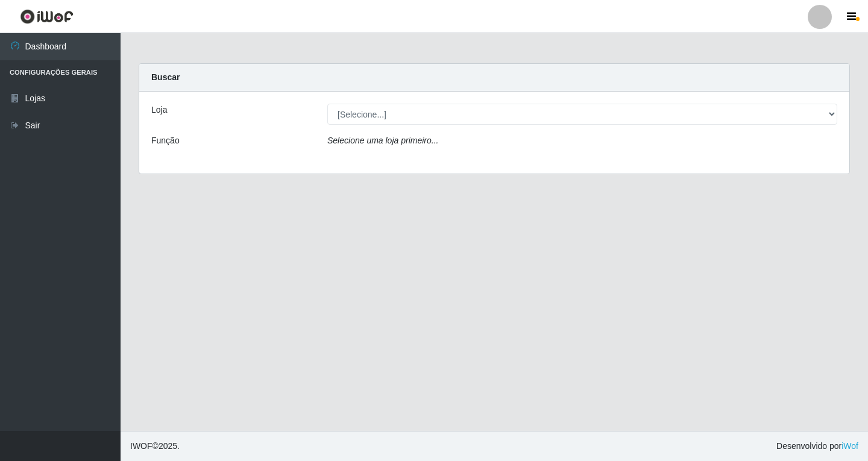  I want to click on img: CoreUI Logo, so click(46, 16).